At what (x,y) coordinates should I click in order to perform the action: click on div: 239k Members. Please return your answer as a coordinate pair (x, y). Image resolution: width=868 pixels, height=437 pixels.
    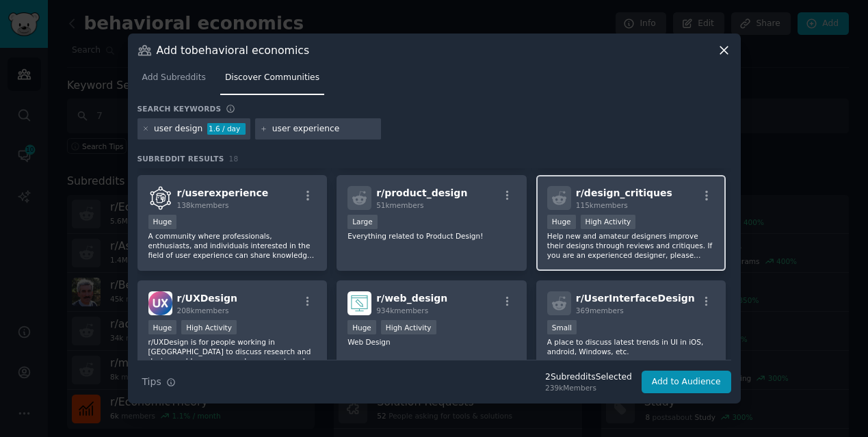
    Looking at the image, I should click on (588, 388).